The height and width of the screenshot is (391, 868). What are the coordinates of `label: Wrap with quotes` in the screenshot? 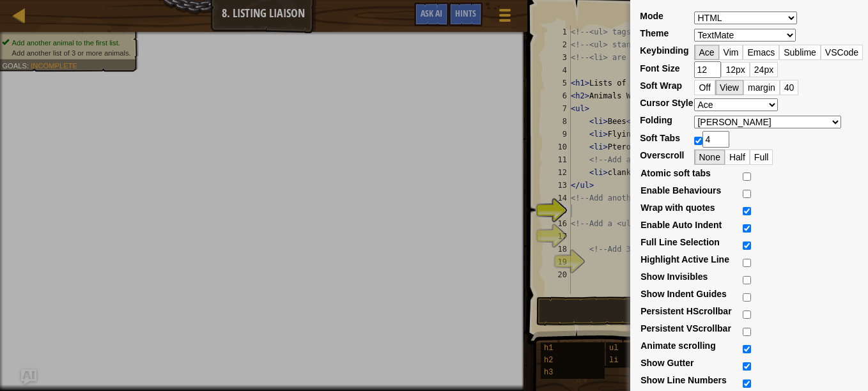 It's located at (677, 207).